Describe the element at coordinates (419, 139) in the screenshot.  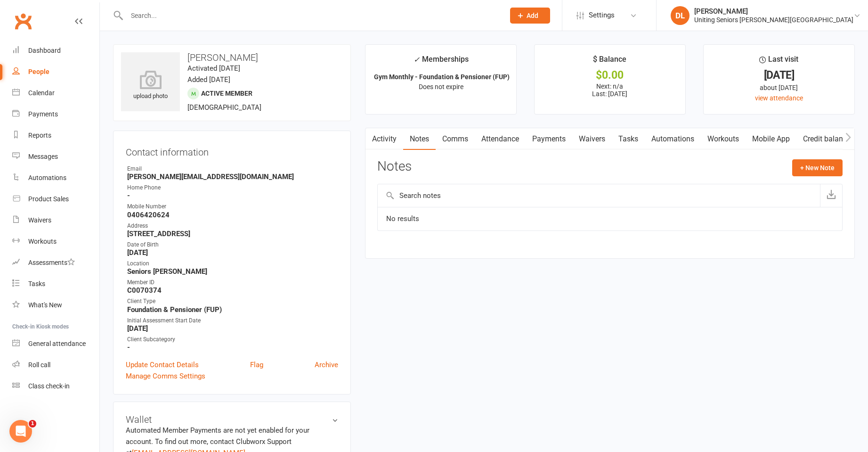
I see `a: Notes` at that location.